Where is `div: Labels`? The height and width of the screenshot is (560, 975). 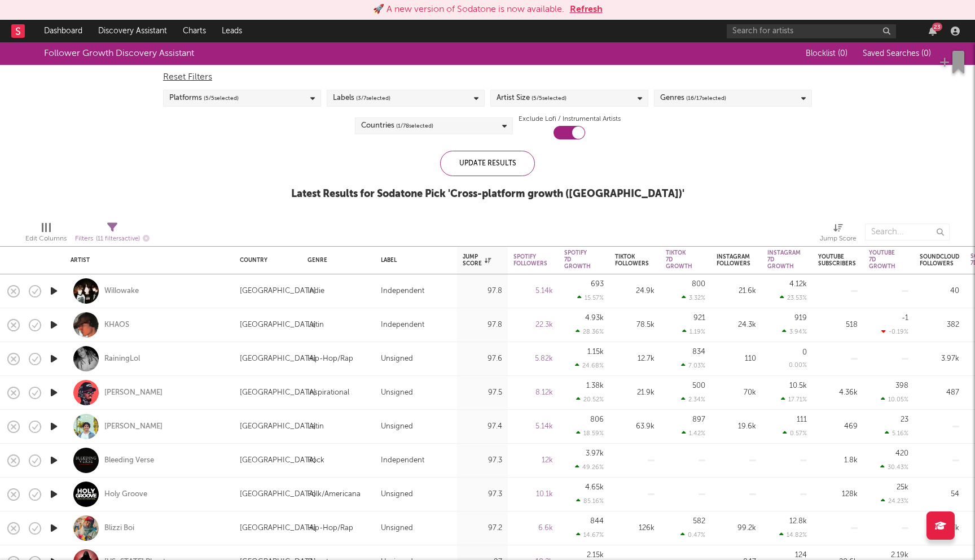 div: Labels is located at coordinates (361, 98).